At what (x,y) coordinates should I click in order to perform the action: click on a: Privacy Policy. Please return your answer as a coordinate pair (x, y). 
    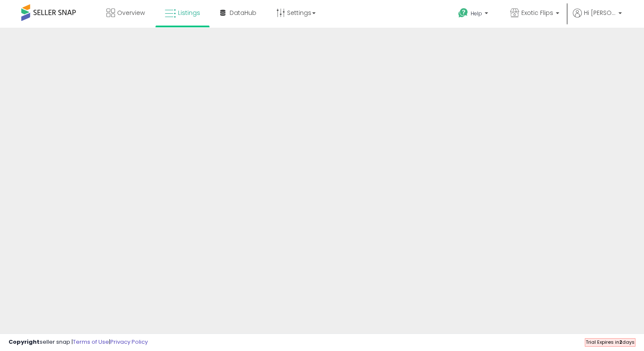
    Looking at the image, I should click on (129, 341).